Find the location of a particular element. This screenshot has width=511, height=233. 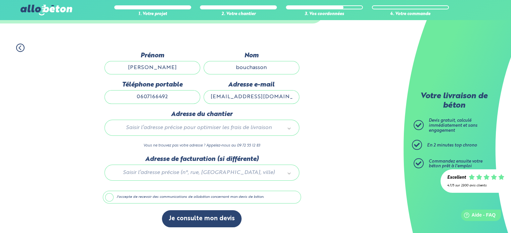

div: v 4.0.25 is located at coordinates (26, 13).